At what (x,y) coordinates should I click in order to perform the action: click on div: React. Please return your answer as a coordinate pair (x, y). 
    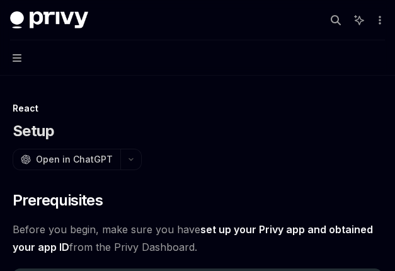
    Looking at the image, I should click on (197, 108).